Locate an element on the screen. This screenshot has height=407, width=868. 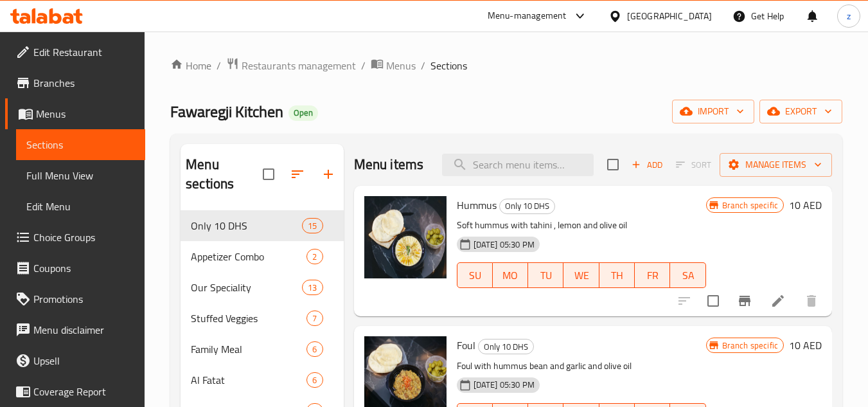
span: Menu disclaimer is located at coordinates (84, 330).